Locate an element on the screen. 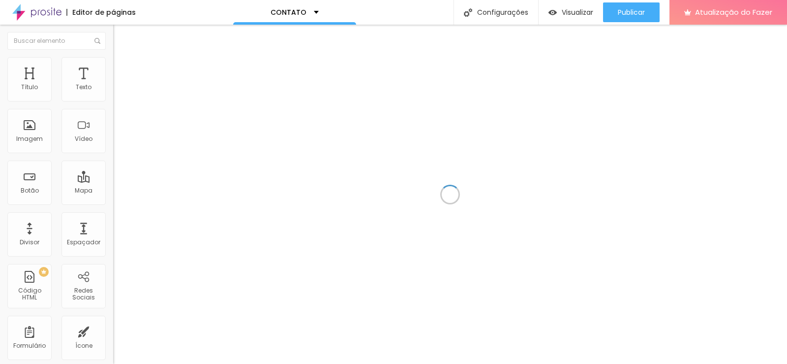 The image size is (787, 364). button: Visualizar is located at coordinates (571, 12).